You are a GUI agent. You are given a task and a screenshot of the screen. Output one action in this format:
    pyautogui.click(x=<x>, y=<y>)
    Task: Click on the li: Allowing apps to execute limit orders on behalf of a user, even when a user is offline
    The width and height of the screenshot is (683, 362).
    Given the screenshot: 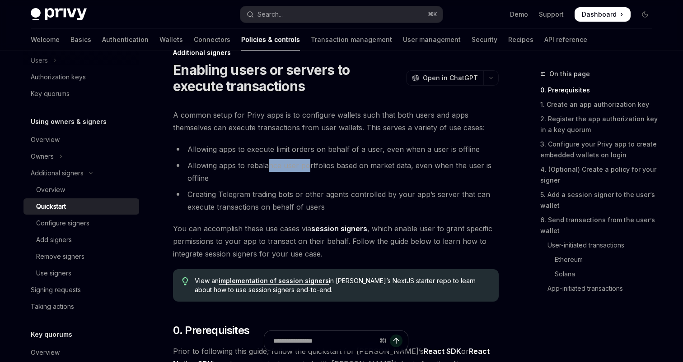 What is the action you would take?
    pyautogui.click(x=335, y=149)
    